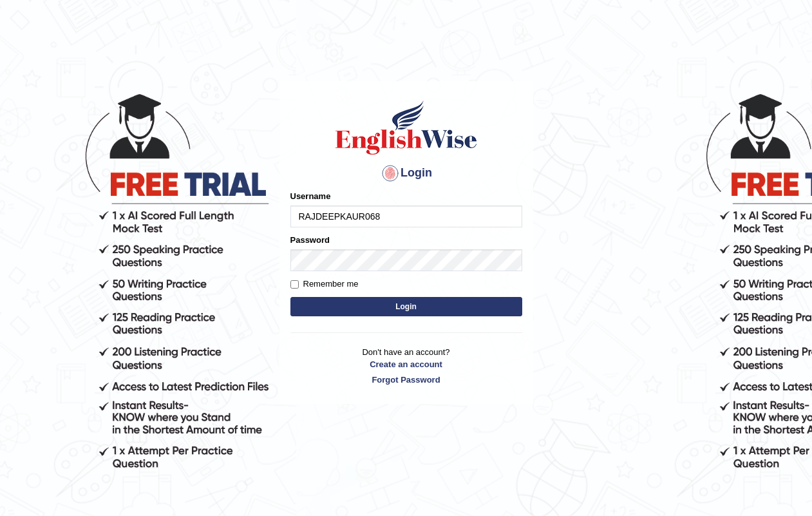 Image resolution: width=812 pixels, height=516 pixels. What do you see at coordinates (406, 173) in the screenshot?
I see `h4: Login` at bounding box center [406, 173].